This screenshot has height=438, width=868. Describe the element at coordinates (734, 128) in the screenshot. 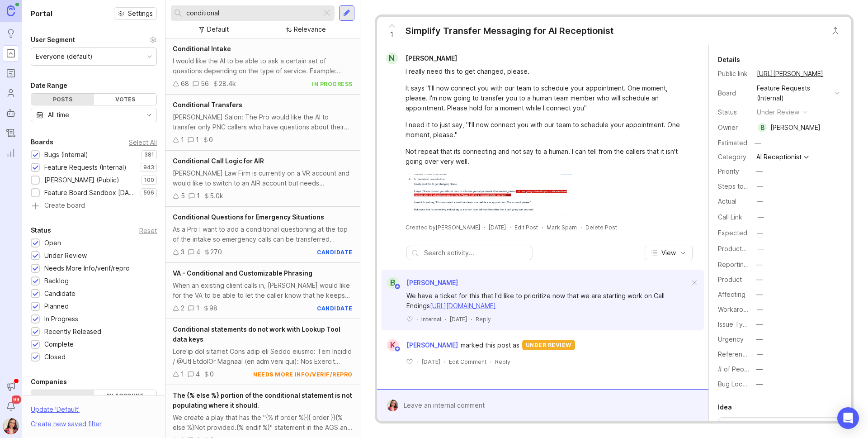

I see `div: Owner` at that location.